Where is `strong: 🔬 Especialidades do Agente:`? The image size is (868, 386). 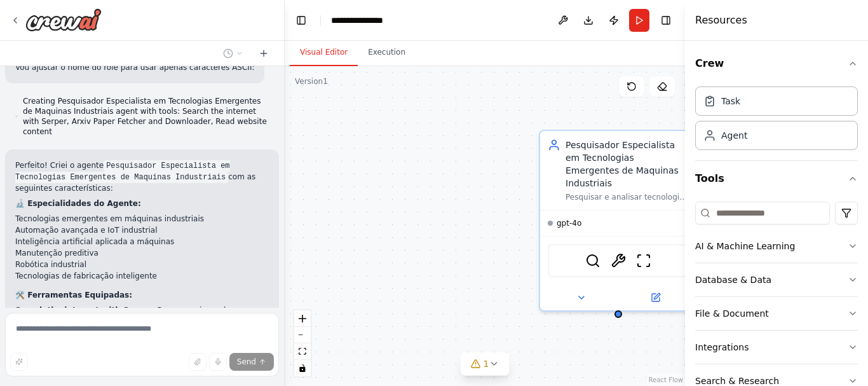 strong: 🔬 Especialidades do Agente: is located at coordinates (78, 203).